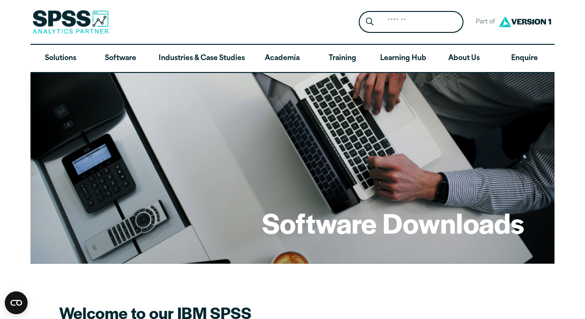 The image size is (585, 319). I want to click on a: Learning Hub, so click(403, 59).